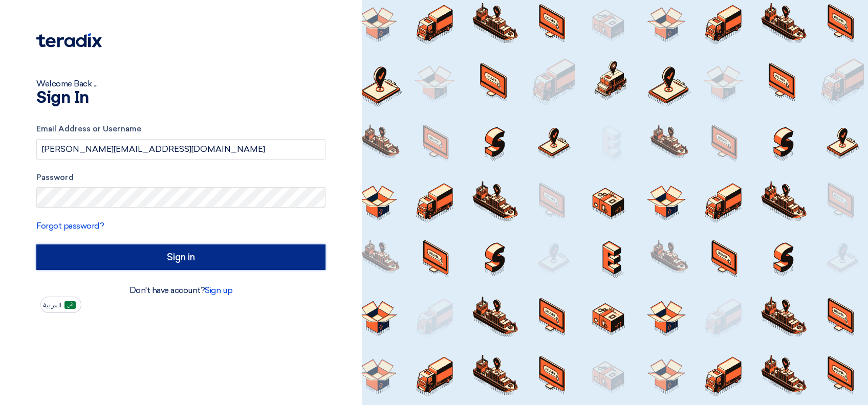 The height and width of the screenshot is (405, 868). Describe the element at coordinates (70, 225) in the screenshot. I see `a: Forgot password?` at that location.